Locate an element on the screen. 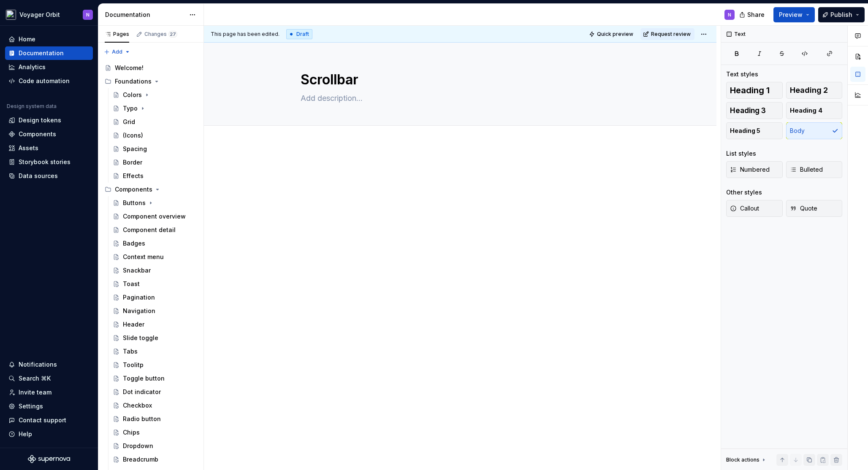 The width and height of the screenshot is (868, 470). a: Header is located at coordinates (155, 324).